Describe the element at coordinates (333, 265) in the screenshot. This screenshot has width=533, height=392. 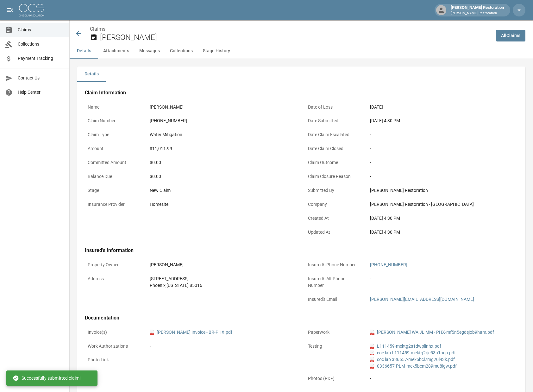
I see `p: Insured's Phone Number` at that location.